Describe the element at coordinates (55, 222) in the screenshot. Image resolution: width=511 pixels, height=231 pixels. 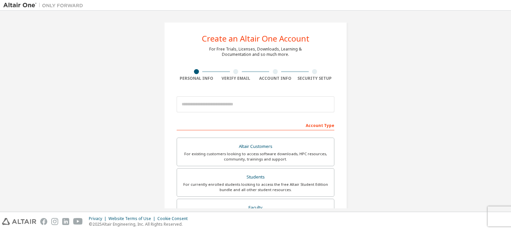
I see `img: instagram.svg` at that location.